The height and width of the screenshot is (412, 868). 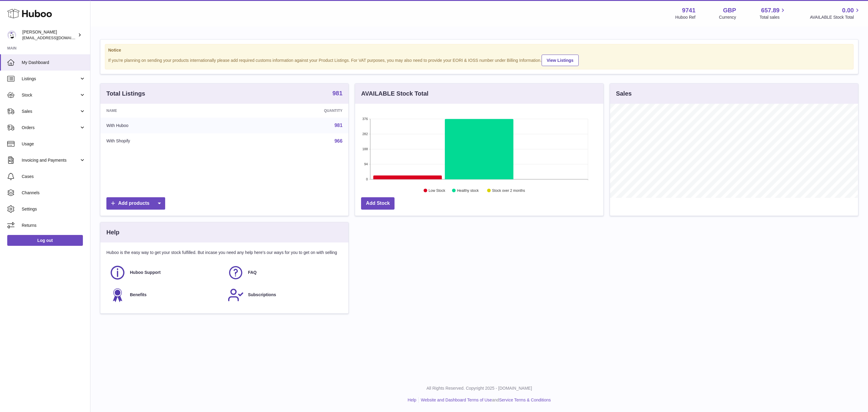 I want to click on h3: Help, so click(x=113, y=232).